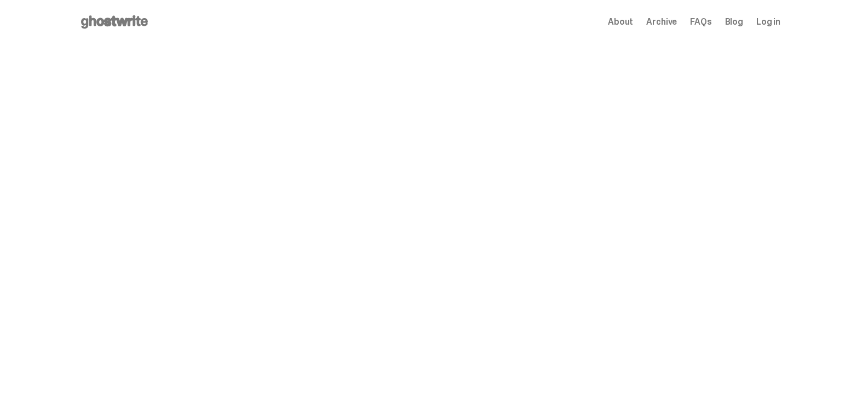  I want to click on span: Log in, so click(768, 22).